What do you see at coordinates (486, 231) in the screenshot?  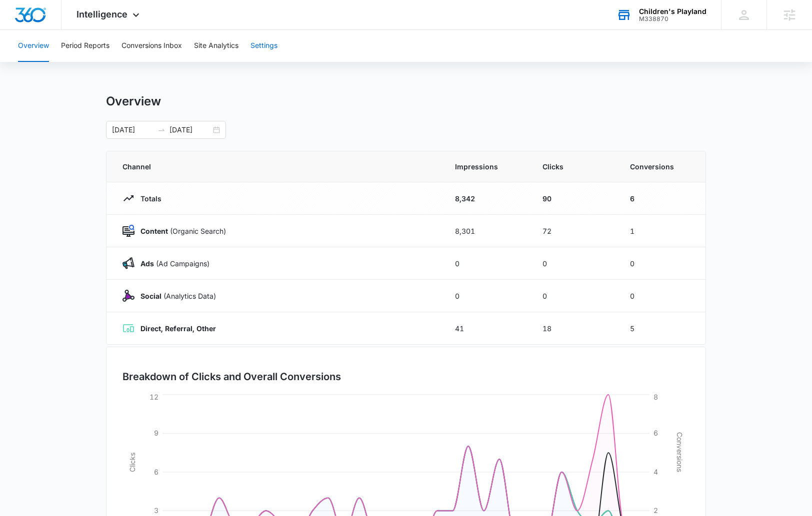 I see `td: 8,301` at bounding box center [486, 231].